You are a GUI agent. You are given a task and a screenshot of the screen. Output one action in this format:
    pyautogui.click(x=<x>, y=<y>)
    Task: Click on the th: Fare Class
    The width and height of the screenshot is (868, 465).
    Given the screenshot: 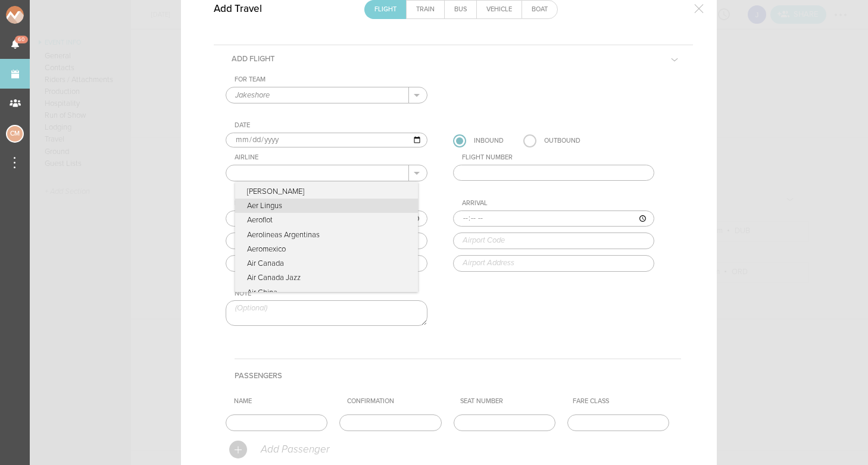 What is the action you would take?
    pyautogui.click(x=624, y=402)
    